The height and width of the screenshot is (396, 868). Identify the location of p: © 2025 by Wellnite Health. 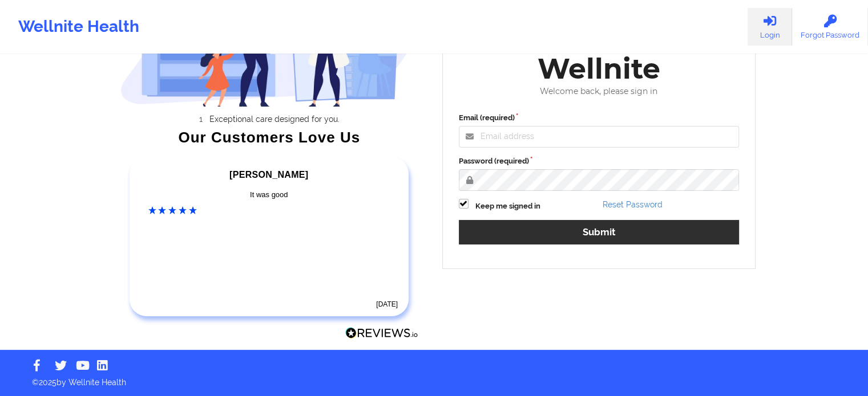
(433, 379).